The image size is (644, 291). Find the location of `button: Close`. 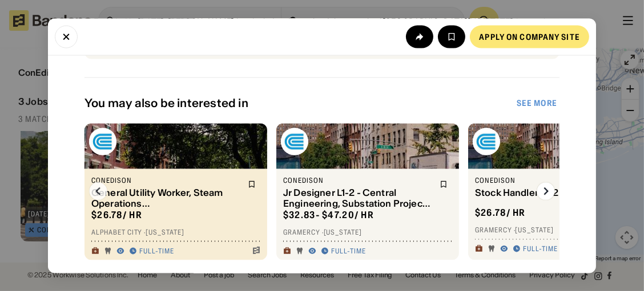

button: Close is located at coordinates (66, 37).